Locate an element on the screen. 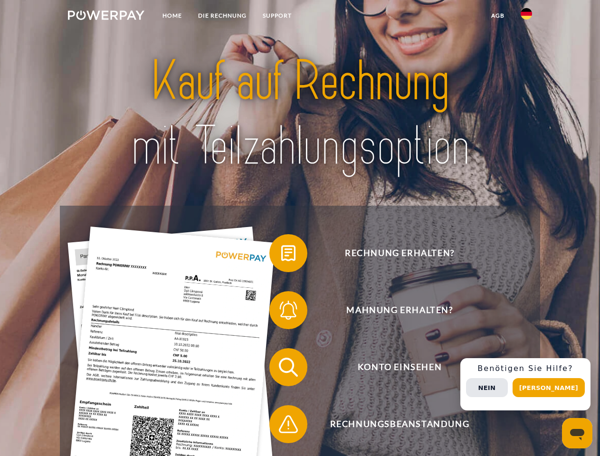 Image resolution: width=600 pixels, height=456 pixels. h3: Benötigen Sie Hilfe? is located at coordinates (525, 369).